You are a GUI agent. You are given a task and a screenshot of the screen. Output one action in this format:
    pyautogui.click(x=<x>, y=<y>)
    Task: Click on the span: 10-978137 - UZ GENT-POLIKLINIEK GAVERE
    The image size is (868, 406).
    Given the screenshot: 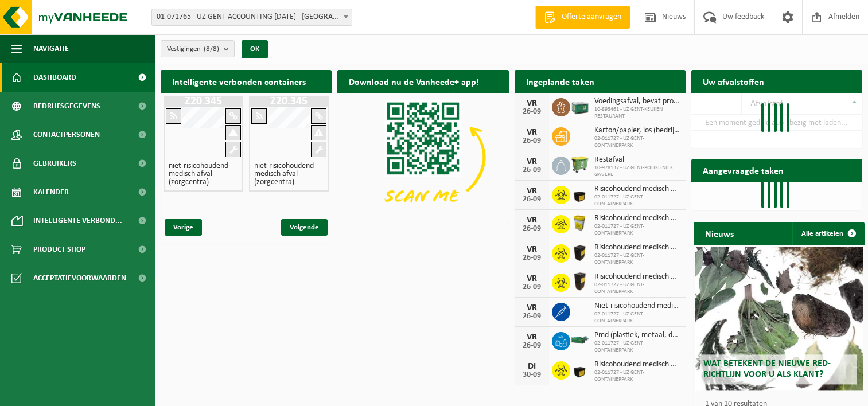 What is the action you would take?
    pyautogui.click(x=637, y=172)
    